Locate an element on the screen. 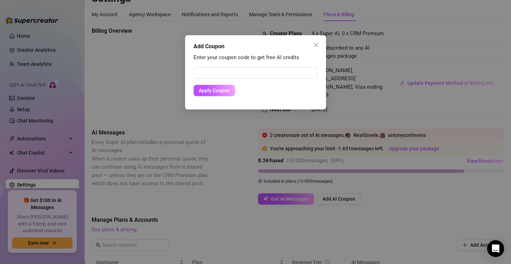  div: Open Intercom Messenger is located at coordinates (495, 249).